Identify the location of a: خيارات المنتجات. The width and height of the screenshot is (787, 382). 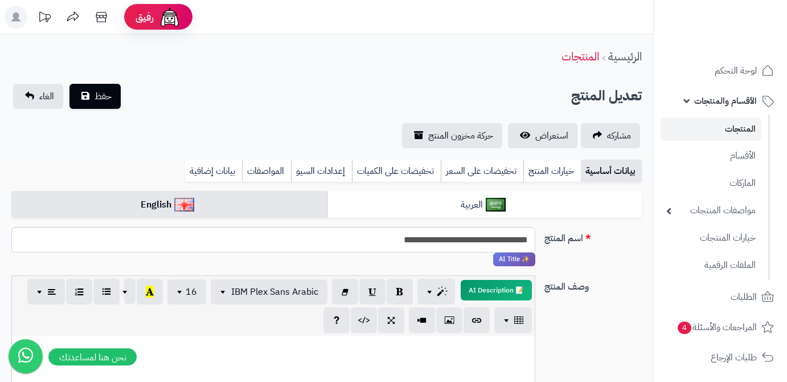
(711, 238).